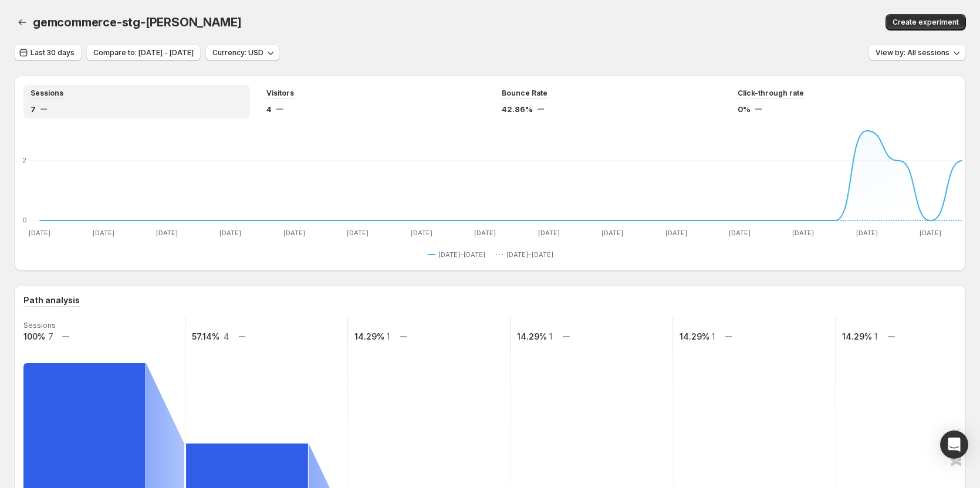 The height and width of the screenshot is (488, 980). What do you see at coordinates (280, 94) in the screenshot?
I see `span: Visitors` at bounding box center [280, 94].